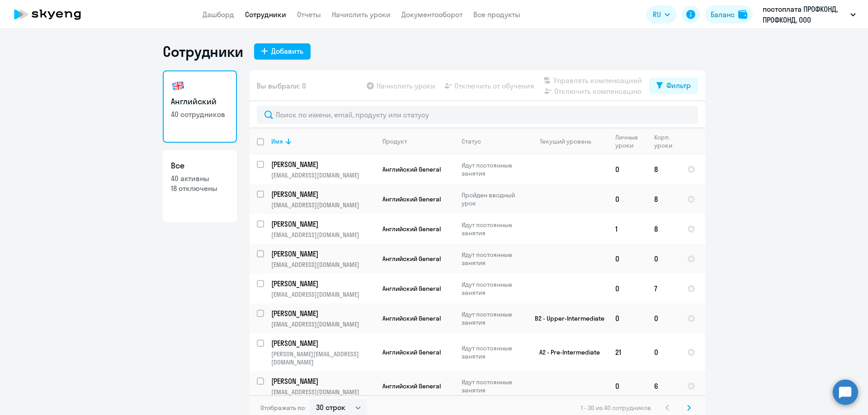 The height and width of the screenshot is (415, 868). Describe the element at coordinates (679, 86) in the screenshot. I see `div: Фильтр` at that location.